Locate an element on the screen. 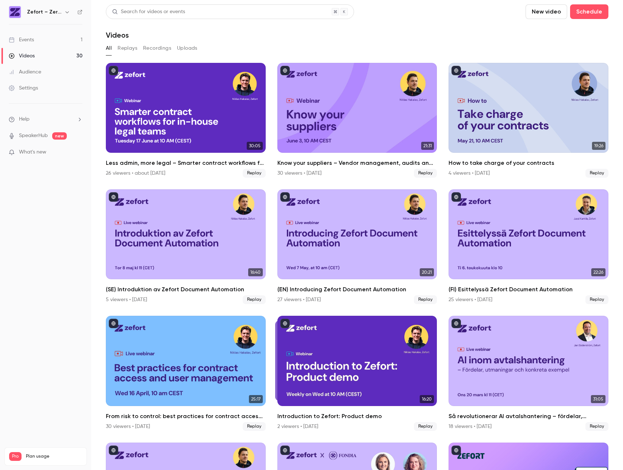  section: Videos is located at coordinates (357, 235).